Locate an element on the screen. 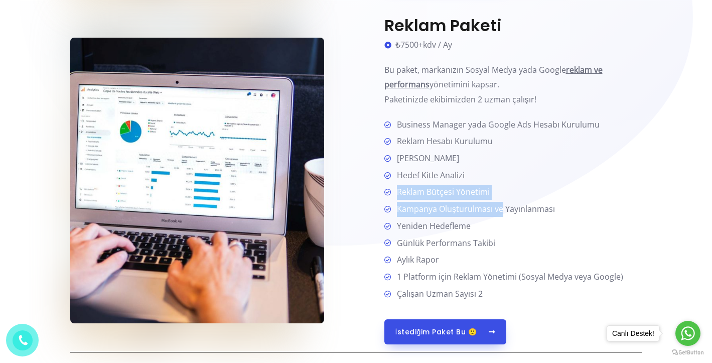 This screenshot has height=363, width=712. img: myriam-jessier-eveI7MOcSmw-unsplash is located at coordinates (197, 180).